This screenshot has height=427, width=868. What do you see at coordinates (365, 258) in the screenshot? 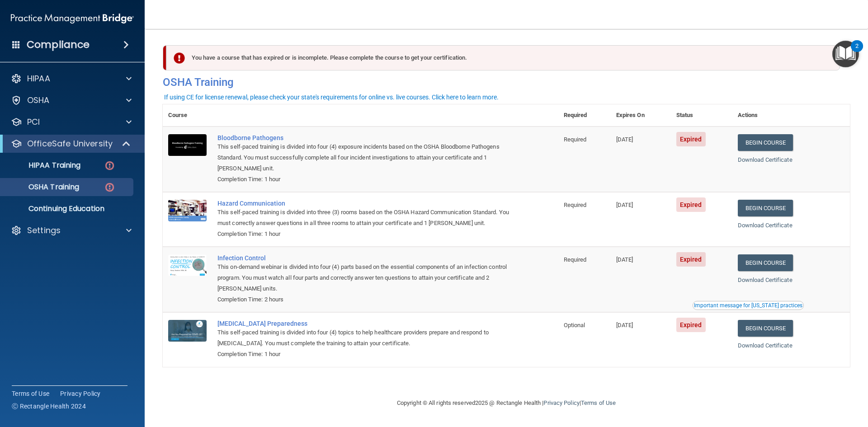
I see `div: Infection Control` at bounding box center [365, 258].